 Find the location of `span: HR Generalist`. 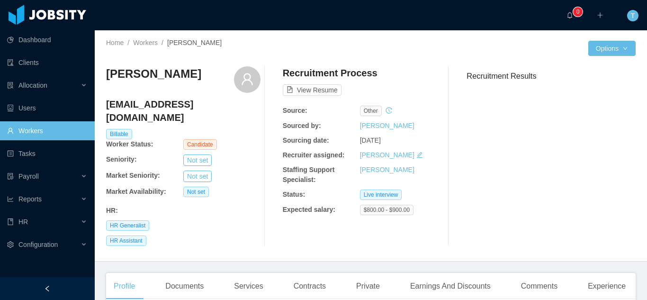

span: HR Generalist is located at coordinates (127, 225).